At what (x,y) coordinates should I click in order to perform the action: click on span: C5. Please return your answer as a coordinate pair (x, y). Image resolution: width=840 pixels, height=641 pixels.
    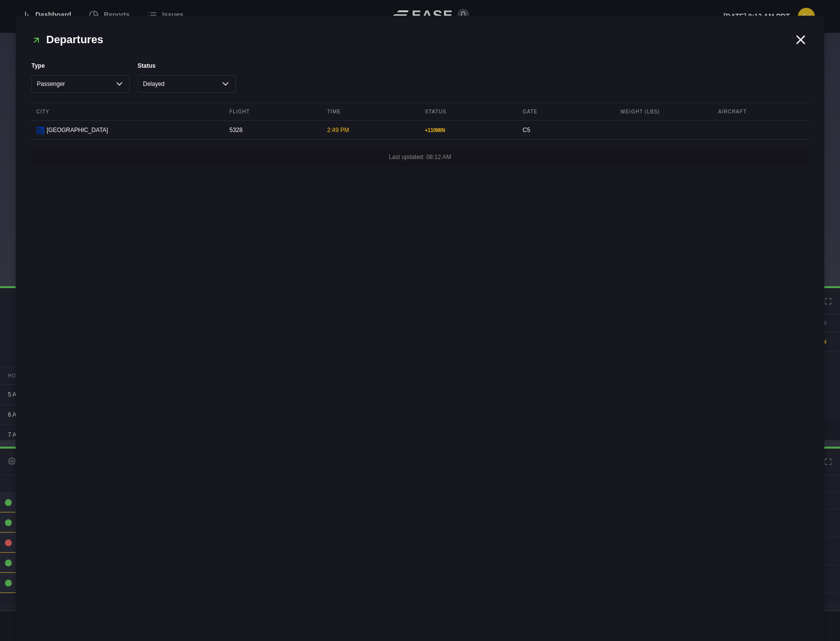
    Looking at the image, I should click on (526, 130).